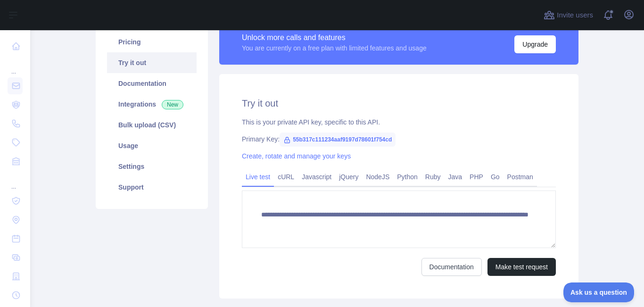 This screenshot has width=644, height=307. I want to click on a: Ruby, so click(433, 177).